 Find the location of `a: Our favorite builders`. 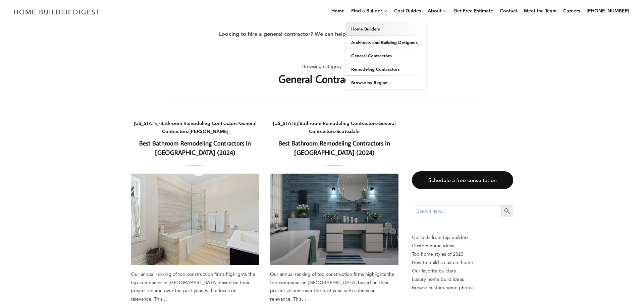

a: Our favorite builders is located at coordinates (462, 271).